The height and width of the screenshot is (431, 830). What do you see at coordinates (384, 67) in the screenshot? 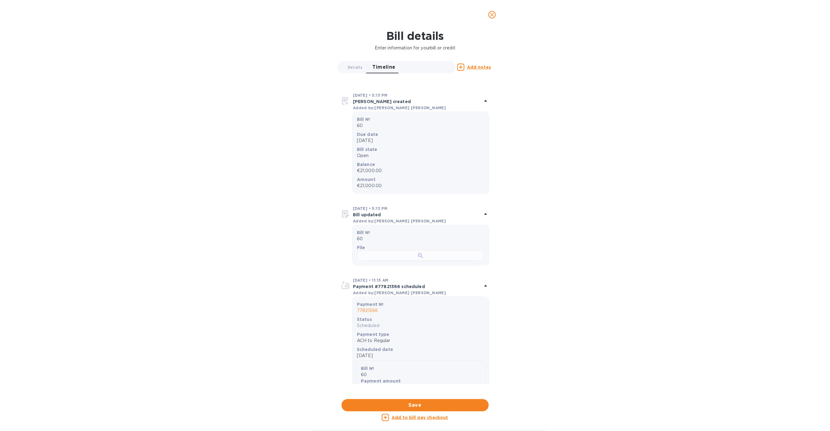
I see `span: Timeline` at bounding box center [384, 67].